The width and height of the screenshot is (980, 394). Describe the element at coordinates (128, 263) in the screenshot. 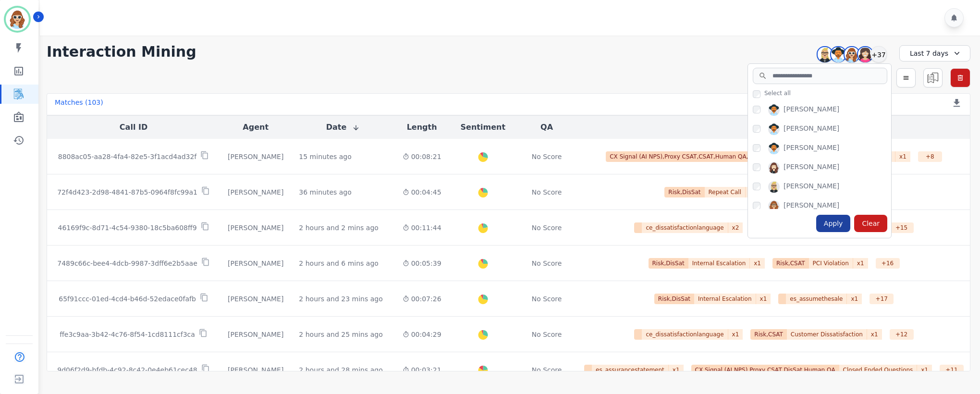

I see `p: 7489c66c-bee4-4dcb-9987-3dff6e2b5aae` at that location.